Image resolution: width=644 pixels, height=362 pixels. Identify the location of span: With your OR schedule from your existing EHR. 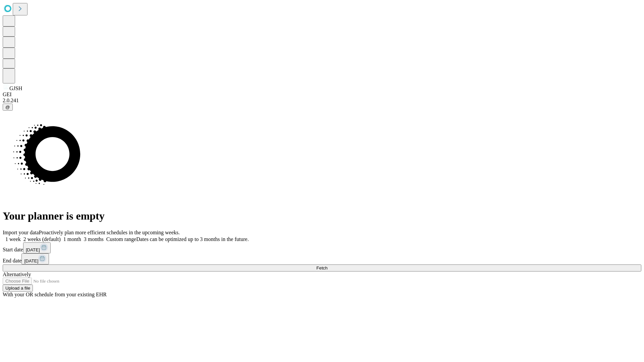
(55, 294).